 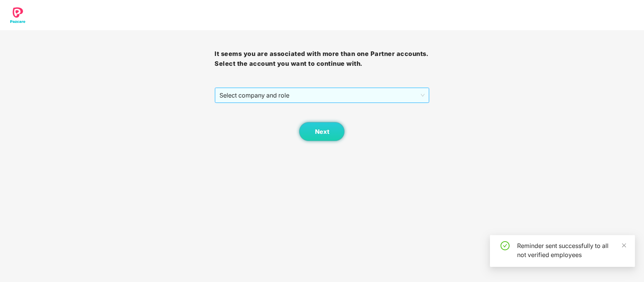 I want to click on span: Next, so click(x=322, y=132).